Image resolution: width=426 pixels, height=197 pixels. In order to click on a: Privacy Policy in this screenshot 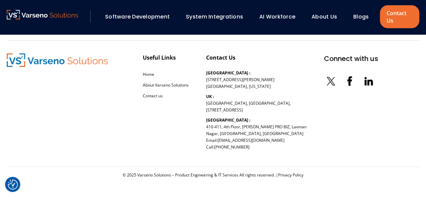, I will do `click(290, 175)`.